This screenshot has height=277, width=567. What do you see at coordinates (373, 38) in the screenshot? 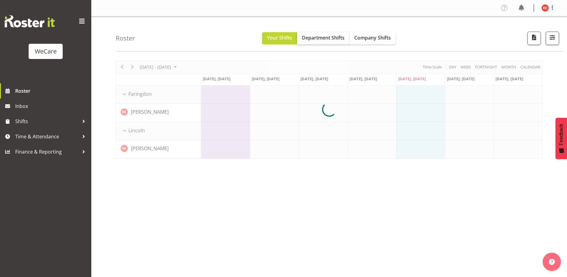
I see `span: Company Shifts` at bounding box center [373, 38].